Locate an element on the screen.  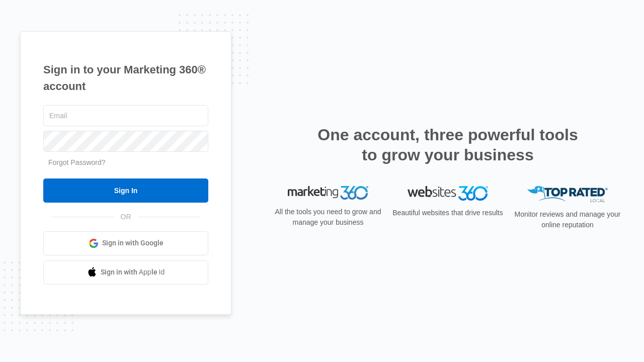
a: Forgot Password? is located at coordinates (77, 163).